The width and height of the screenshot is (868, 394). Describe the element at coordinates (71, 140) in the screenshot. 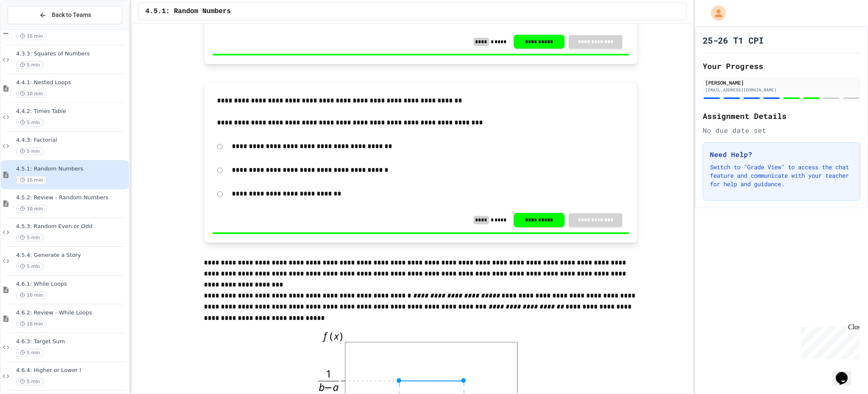

I see `span: 4.4.3: Factorial` at that location.